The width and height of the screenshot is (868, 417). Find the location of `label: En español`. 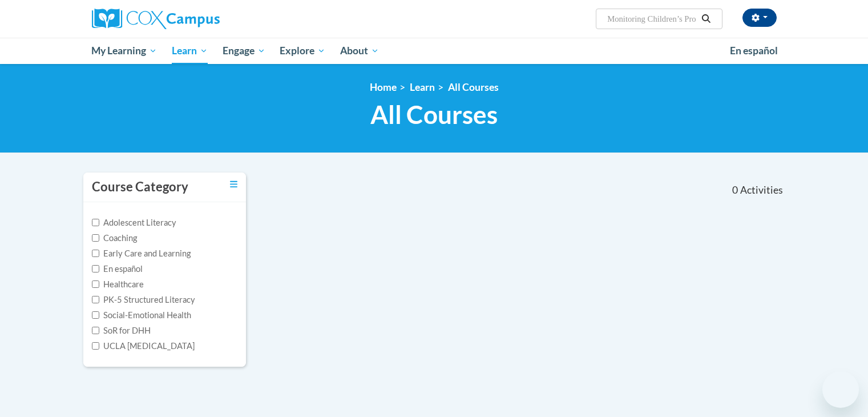

label: En español is located at coordinates (117, 269).